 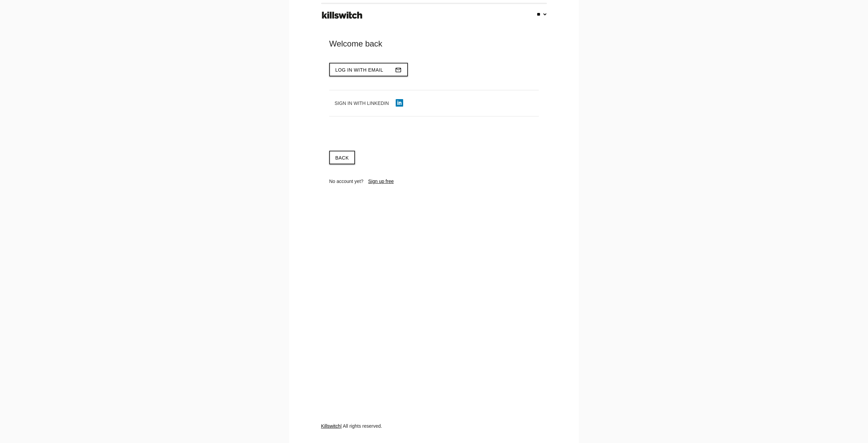 What do you see at coordinates (398, 70) in the screenshot?
I see `i: mail_outline` at bounding box center [398, 70].